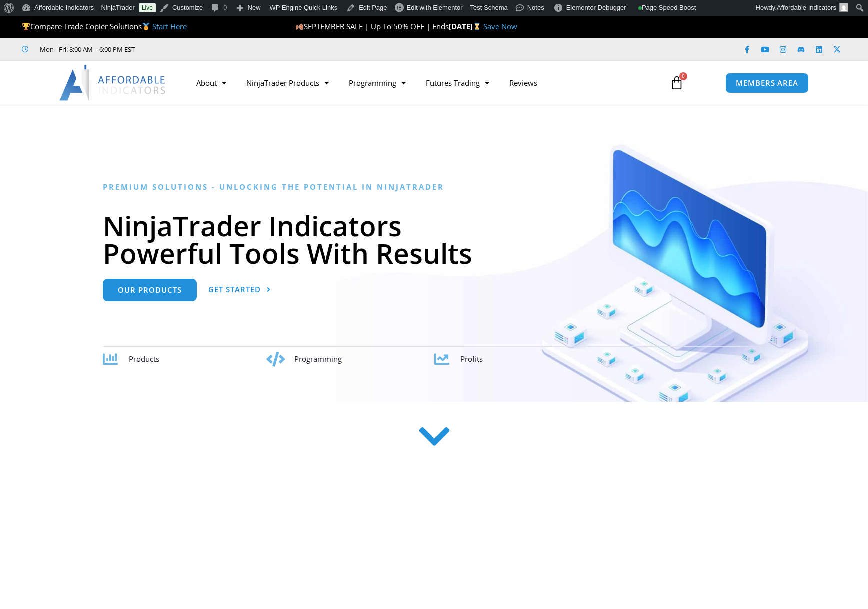  What do you see at coordinates (677, 83) in the screenshot?
I see `a: 6` at bounding box center [677, 83].